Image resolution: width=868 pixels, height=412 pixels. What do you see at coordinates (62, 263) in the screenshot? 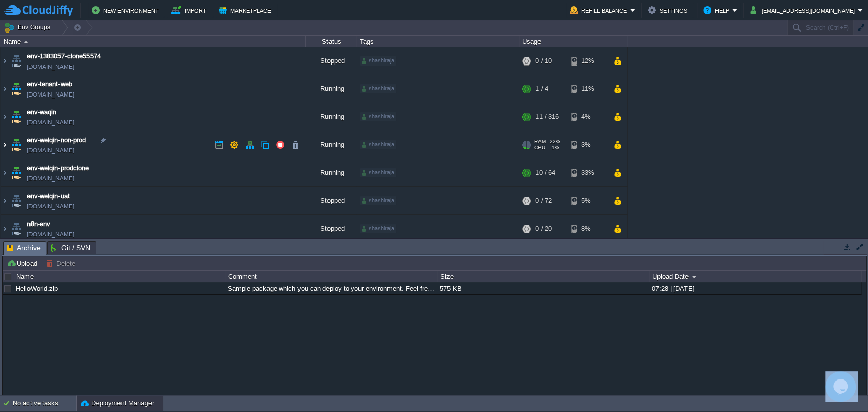
I see `button: Delete` at bounding box center [62, 263].